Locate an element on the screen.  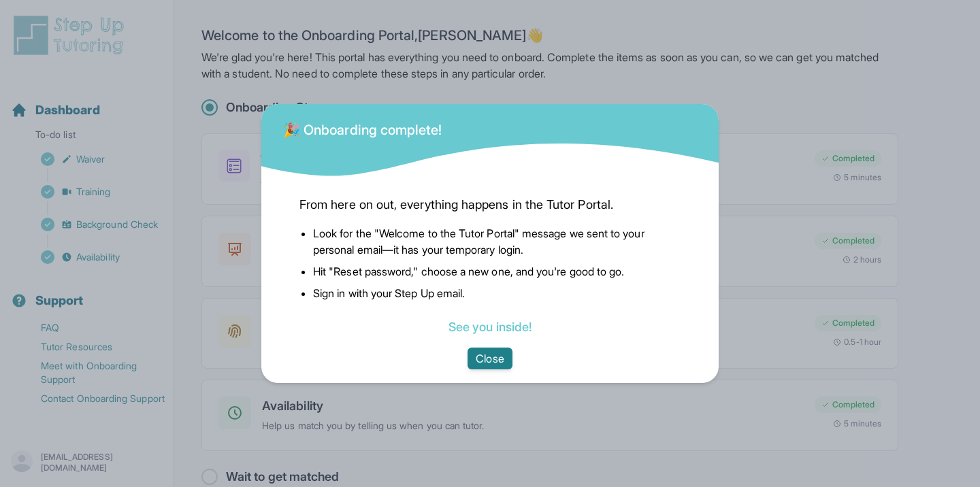
button: Close is located at coordinates (490, 359).